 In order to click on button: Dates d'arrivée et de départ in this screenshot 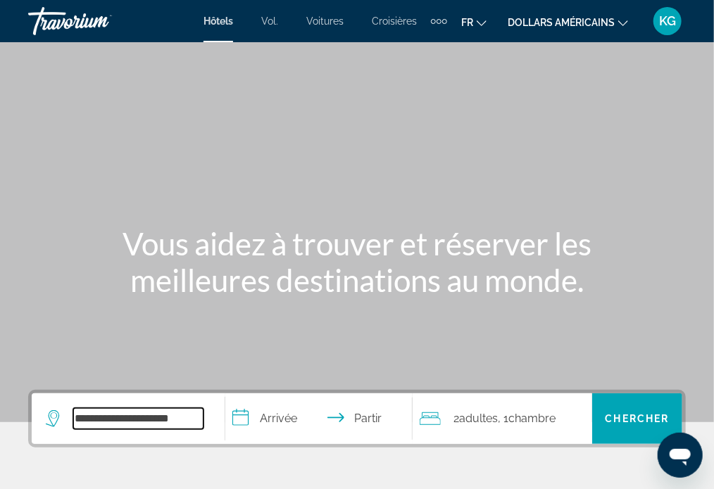, I will do `click(318, 419)`.